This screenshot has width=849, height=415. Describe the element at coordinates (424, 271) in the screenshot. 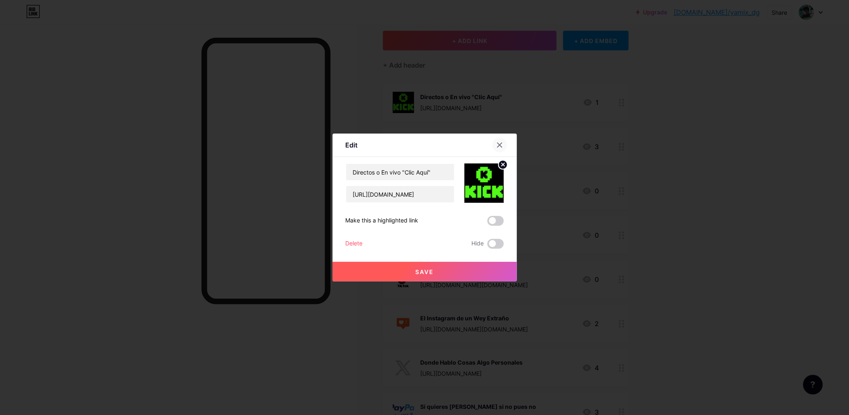

I see `span: Save` at that location.